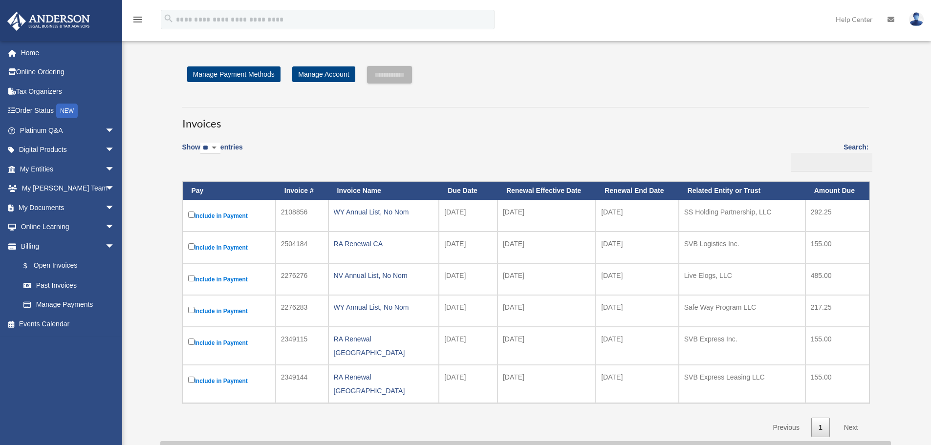 Image resolution: width=931 pixels, height=445 pixels. Describe the element at coordinates (741, 384) in the screenshot. I see `td: SVB Express Leasing LLC` at that location.